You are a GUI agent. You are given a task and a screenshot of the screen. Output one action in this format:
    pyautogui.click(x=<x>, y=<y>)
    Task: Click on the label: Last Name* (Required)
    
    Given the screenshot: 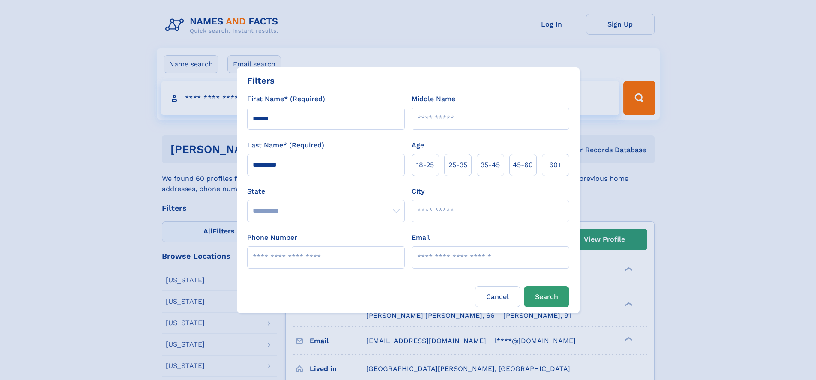 What is the action you would take?
    pyautogui.click(x=286, y=145)
    